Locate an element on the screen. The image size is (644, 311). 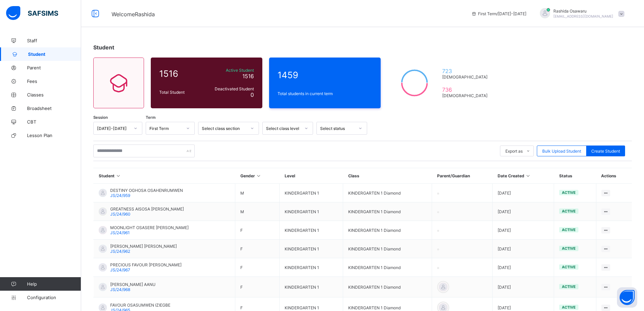
span: Fees is located at coordinates (54, 81).